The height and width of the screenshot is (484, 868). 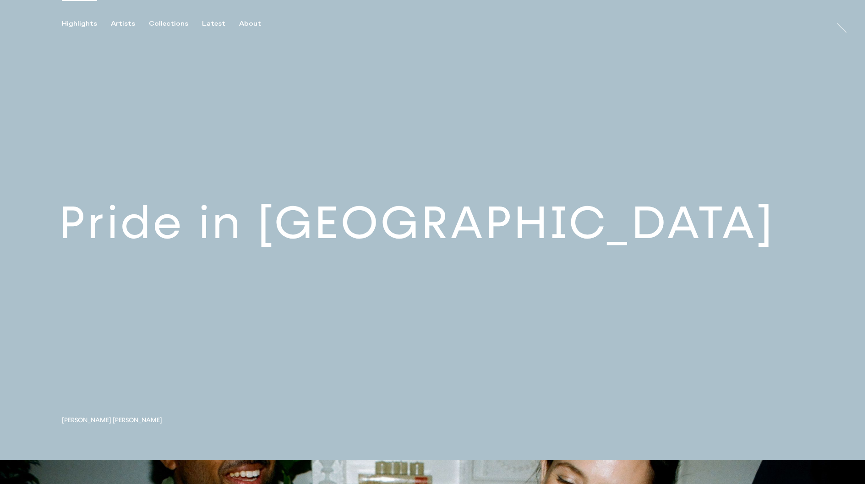 What do you see at coordinates (123, 24) in the screenshot?
I see `div: Artists` at bounding box center [123, 24].